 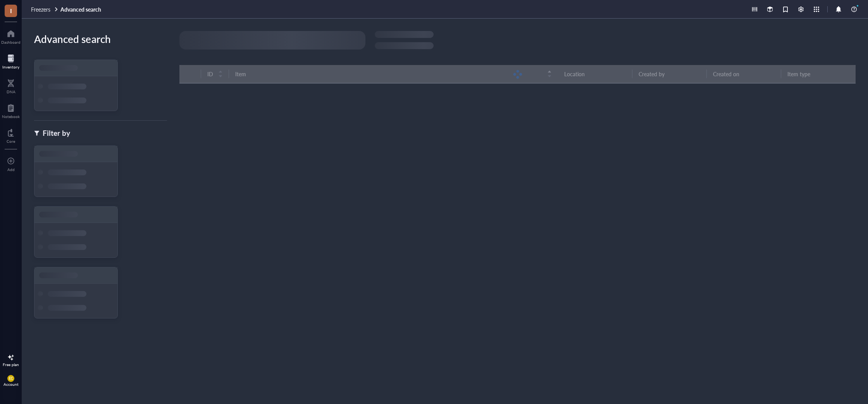 I want to click on a: Core, so click(x=11, y=135).